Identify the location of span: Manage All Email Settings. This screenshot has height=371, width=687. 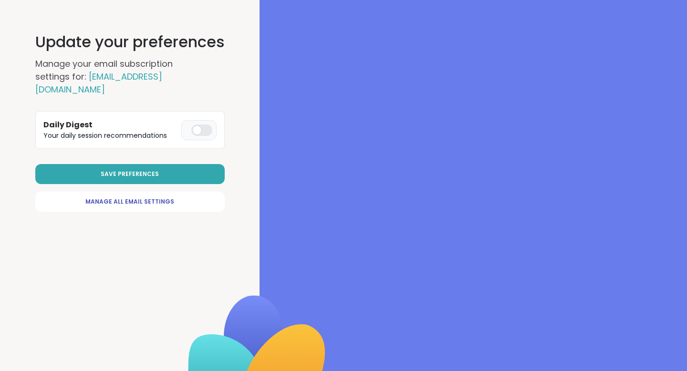
(130, 202).